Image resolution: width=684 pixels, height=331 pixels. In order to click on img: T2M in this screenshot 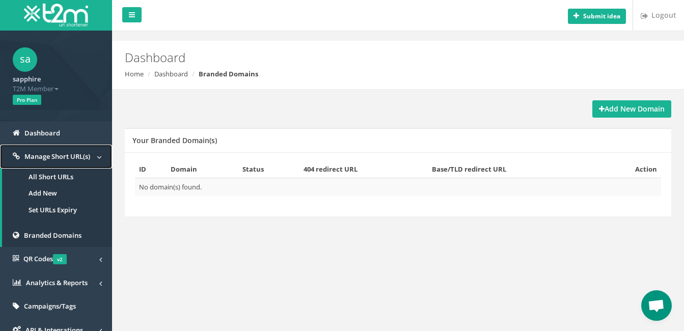, I will do `click(56, 15)`.